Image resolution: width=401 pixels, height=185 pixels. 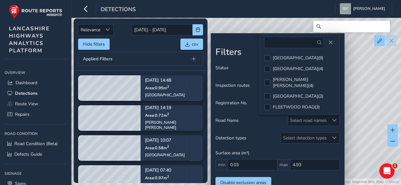 I want to click on span: Surface area (m²), so click(x=232, y=153).